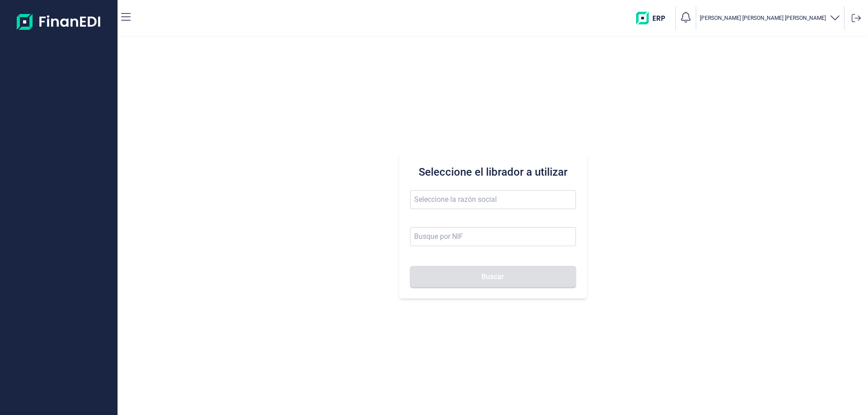 The image size is (868, 415). Describe the element at coordinates (493, 172) in the screenshot. I see `h3: Seleccione el librador a utilizar` at that location.